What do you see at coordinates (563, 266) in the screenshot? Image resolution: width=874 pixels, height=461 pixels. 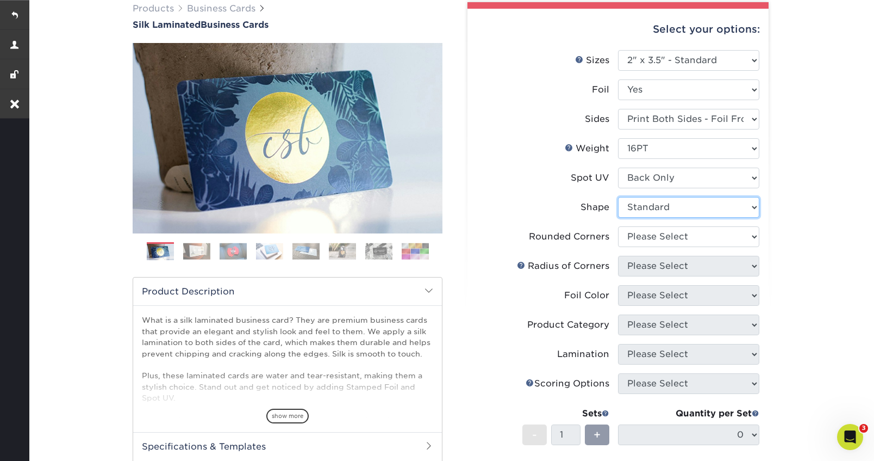 I see `div: Radius of Corners` at bounding box center [563, 266].